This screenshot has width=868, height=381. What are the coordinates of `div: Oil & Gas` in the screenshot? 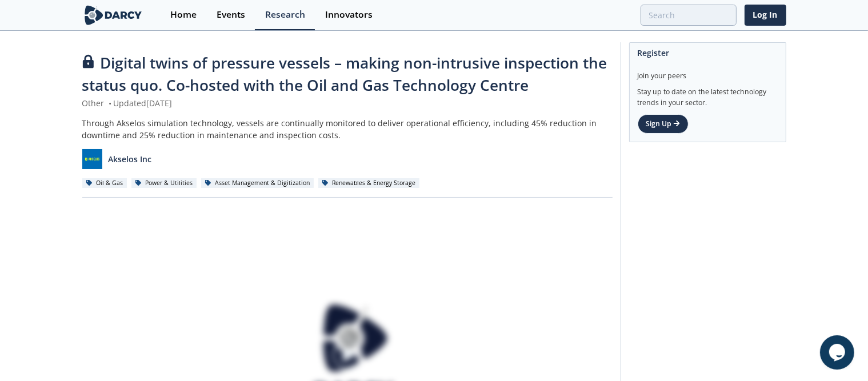 It's located at (104, 184).